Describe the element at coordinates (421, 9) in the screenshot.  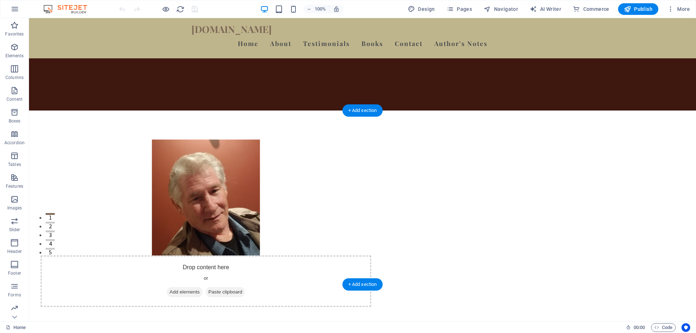
I see `button: Design` at that location.